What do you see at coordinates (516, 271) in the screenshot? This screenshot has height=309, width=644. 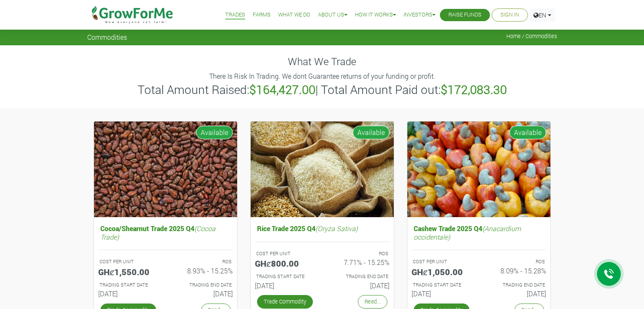 I see `h6: 8.09% - 15.28%` at bounding box center [516, 271].